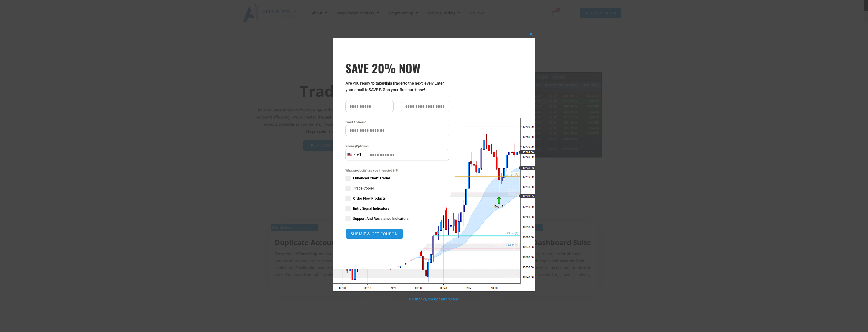  Describe the element at coordinates (397, 208) in the screenshot. I see `label: Entry Signal Indicators` at that location.